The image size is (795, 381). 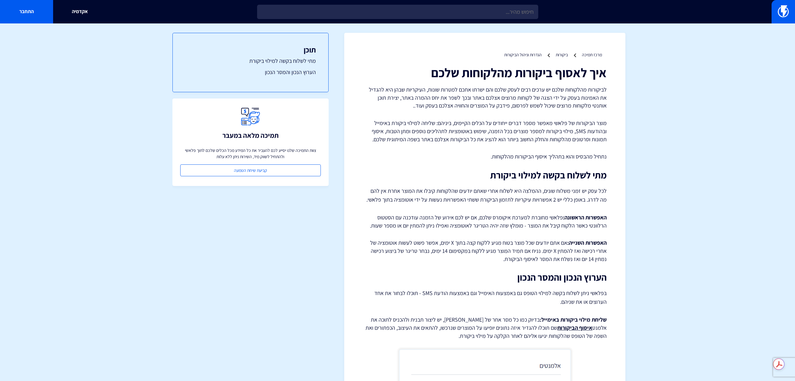 I want to click on a: קביעת שיחת הטמעה, so click(x=251, y=170).